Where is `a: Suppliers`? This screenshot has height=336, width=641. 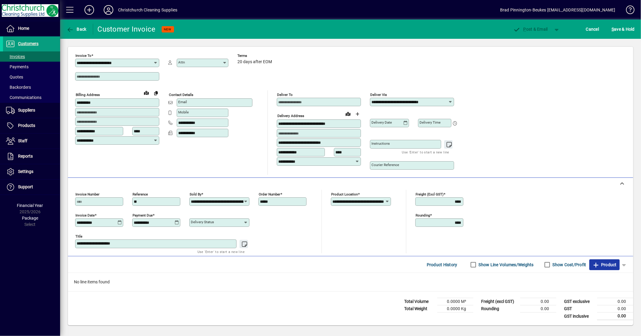 a: Suppliers is located at coordinates (32, 110).